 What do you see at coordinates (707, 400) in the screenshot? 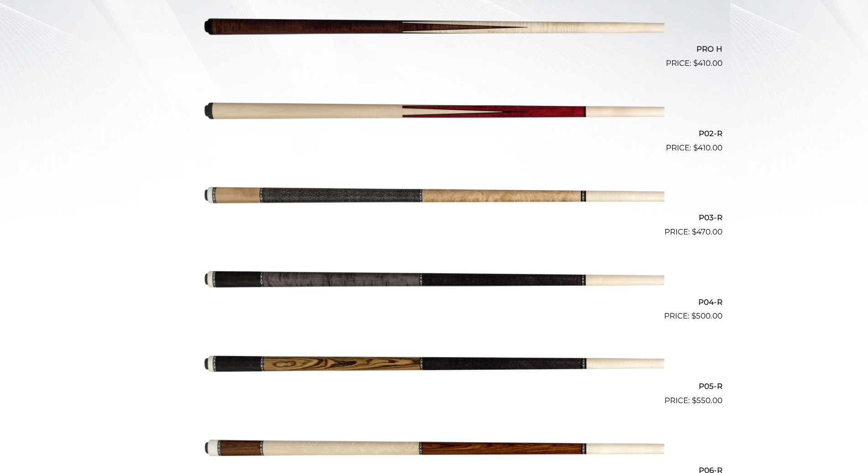
I see `bdi: 550.00` at bounding box center [707, 400].